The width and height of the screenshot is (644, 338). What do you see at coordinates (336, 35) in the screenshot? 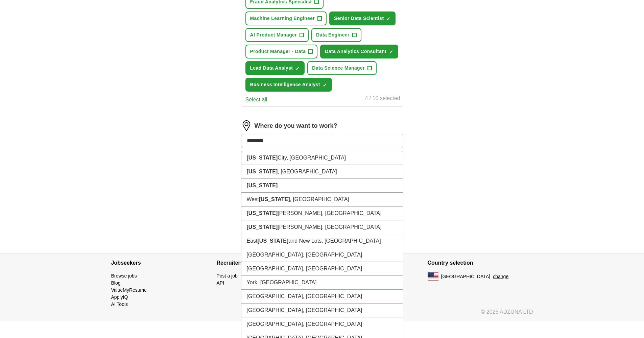
I see `button: Data Engineer` at bounding box center [336, 35].